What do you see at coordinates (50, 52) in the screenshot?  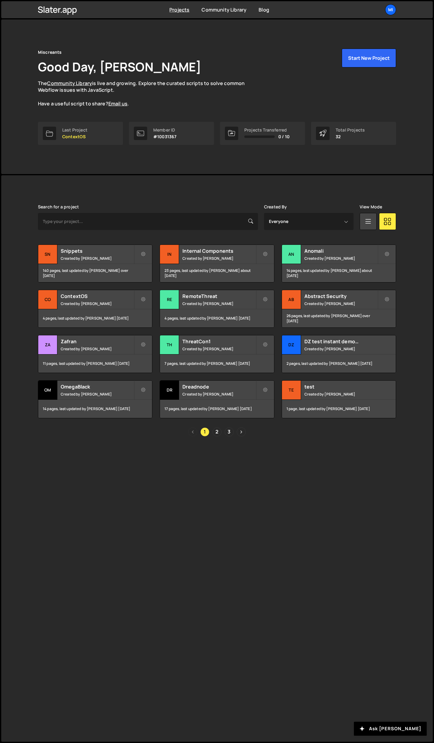 I see `div: Miscreants` at bounding box center [50, 52].